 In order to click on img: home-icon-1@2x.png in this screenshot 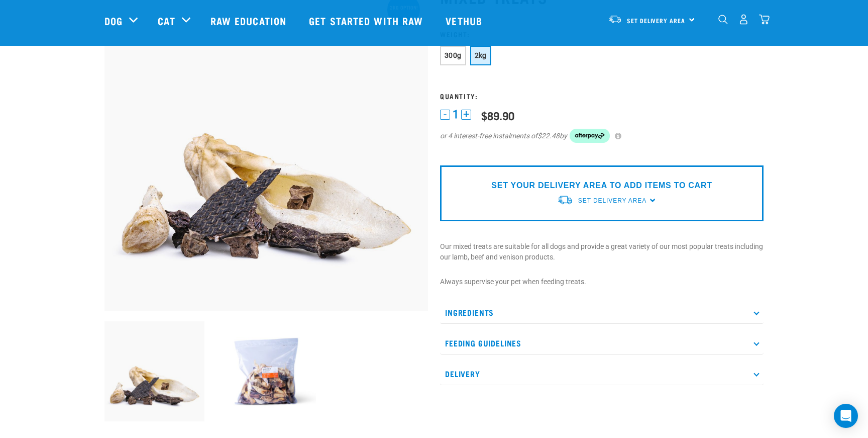, I will do `click(723, 19)`.